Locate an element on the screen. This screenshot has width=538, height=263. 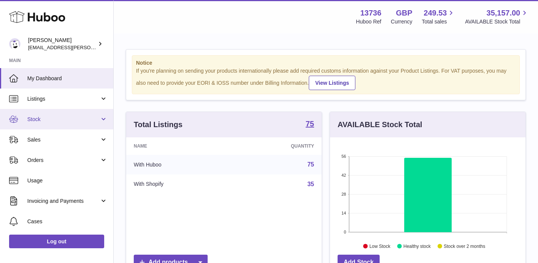
text: 28 is located at coordinates (343, 194).